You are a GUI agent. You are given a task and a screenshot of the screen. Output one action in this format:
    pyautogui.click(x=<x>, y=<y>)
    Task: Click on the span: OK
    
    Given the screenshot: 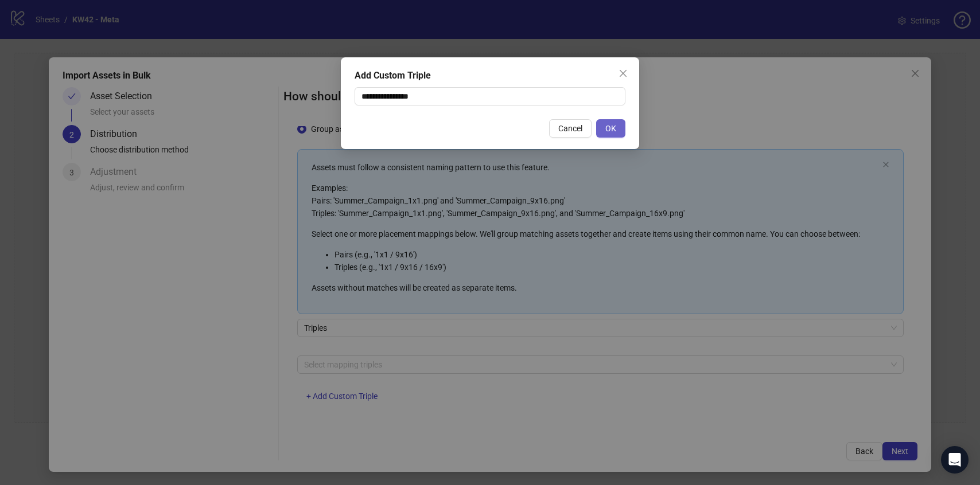 What is the action you would take?
    pyautogui.click(x=610, y=129)
    